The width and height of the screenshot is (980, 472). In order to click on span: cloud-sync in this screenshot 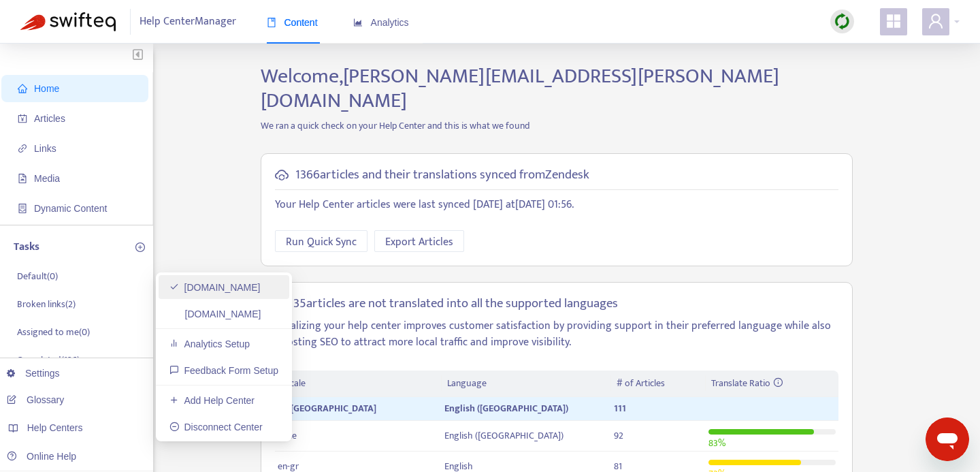, I will do `click(282, 175)`.